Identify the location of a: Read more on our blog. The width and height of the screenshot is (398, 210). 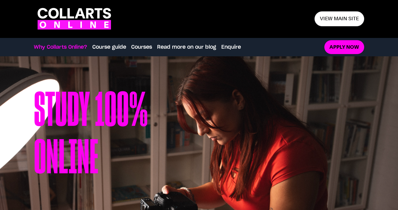
(186, 47).